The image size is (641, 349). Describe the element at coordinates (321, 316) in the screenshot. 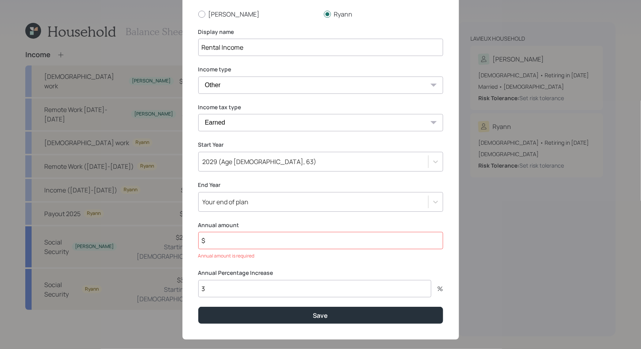

I see `button: Save` at that location.